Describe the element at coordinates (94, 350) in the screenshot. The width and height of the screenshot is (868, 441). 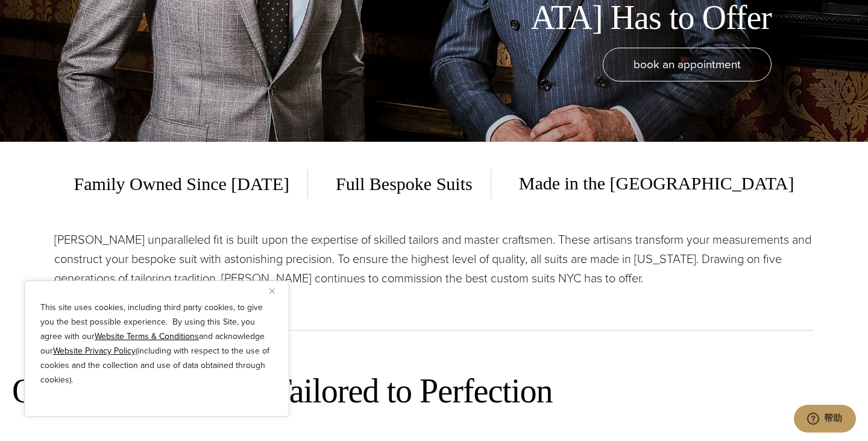
I see `u: Website Privacy Policy` at that location.